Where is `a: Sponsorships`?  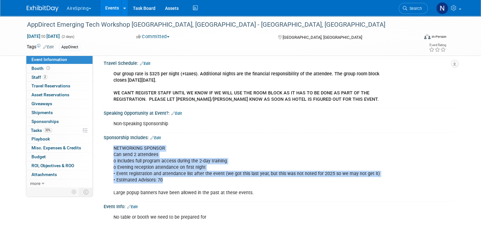 a: Sponsorships is located at coordinates (59, 121).